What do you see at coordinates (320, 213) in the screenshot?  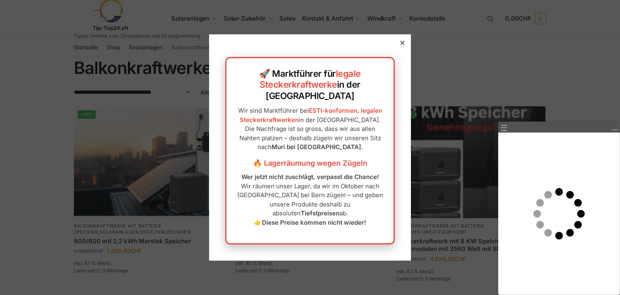 I see `strong: Tiefstpreisen` at bounding box center [320, 213].